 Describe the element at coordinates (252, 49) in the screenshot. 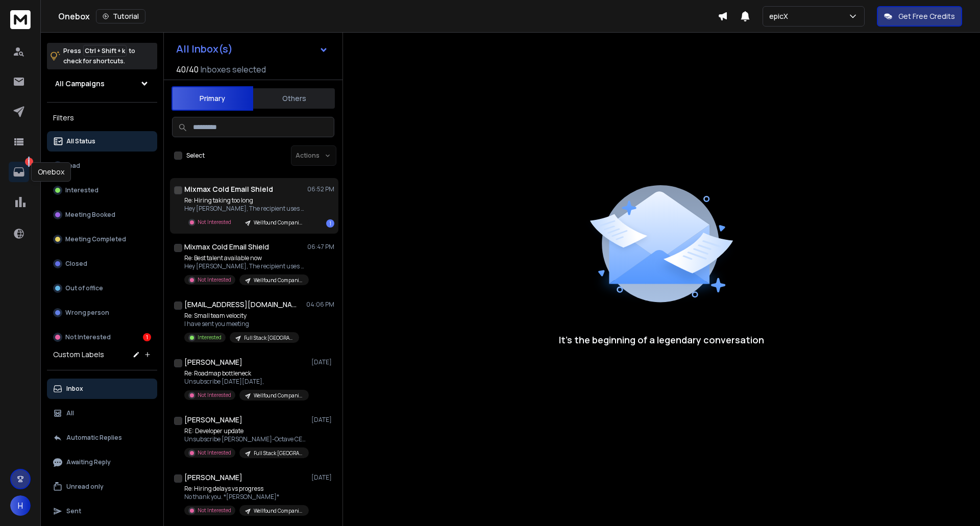

I see `button: All Inbox(s)` at that location.